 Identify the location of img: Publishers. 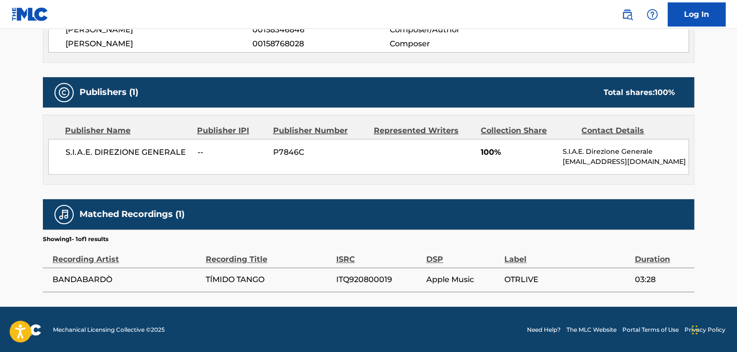
(64, 93).